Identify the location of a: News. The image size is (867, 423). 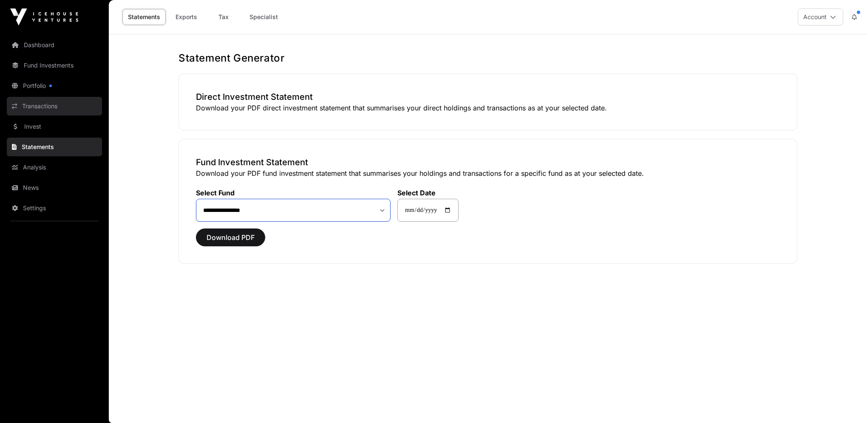
(54, 188).